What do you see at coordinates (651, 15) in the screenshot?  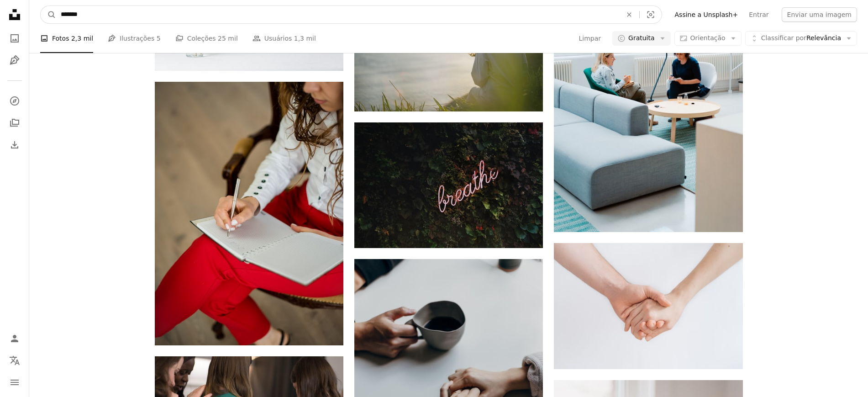 I see `button: Pesquisa visual` at bounding box center [651, 15].